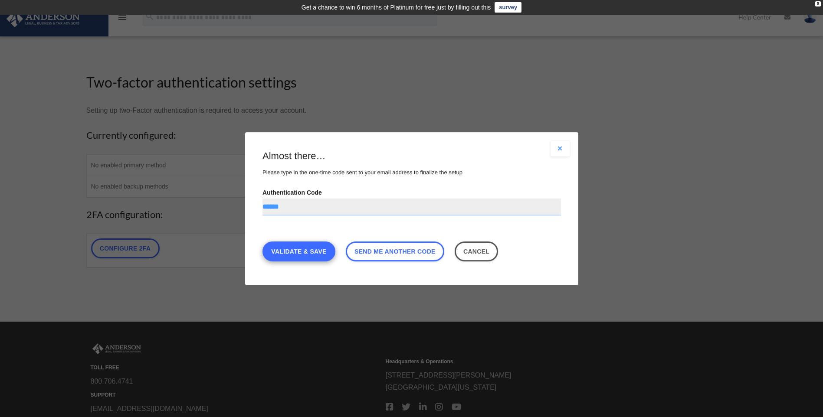  What do you see at coordinates (412, 201) in the screenshot?
I see `label: Authentication Code` at bounding box center [412, 201].